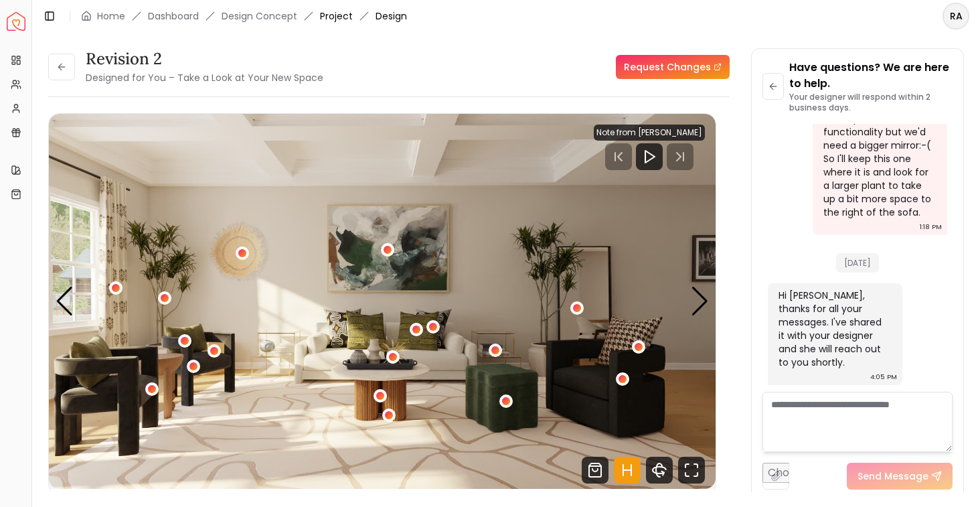 This screenshot has height=507, width=980. I want to click on div: 1:18 PM, so click(930, 227).